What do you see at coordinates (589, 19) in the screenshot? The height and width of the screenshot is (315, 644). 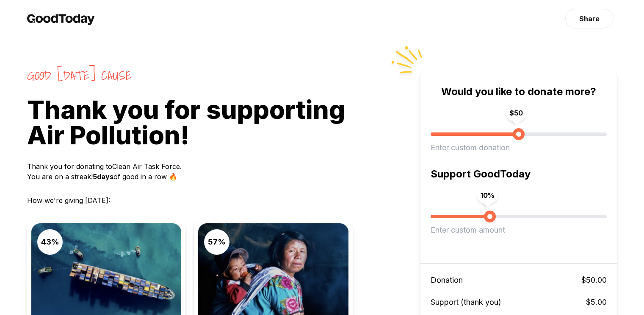 I see `a: Share` at bounding box center [589, 19].